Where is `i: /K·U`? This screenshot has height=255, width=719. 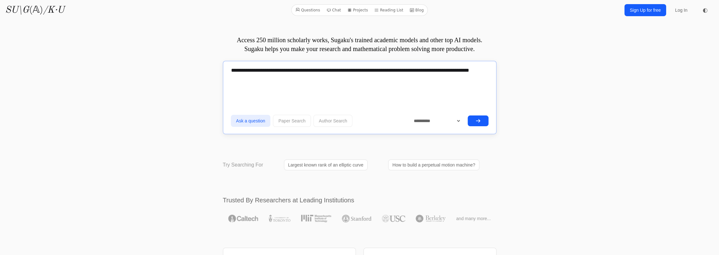 i: /K·U is located at coordinates (53, 10).